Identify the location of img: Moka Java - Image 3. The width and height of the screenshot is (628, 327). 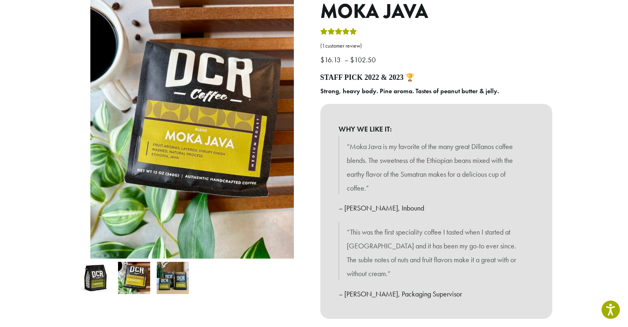
(173, 278).